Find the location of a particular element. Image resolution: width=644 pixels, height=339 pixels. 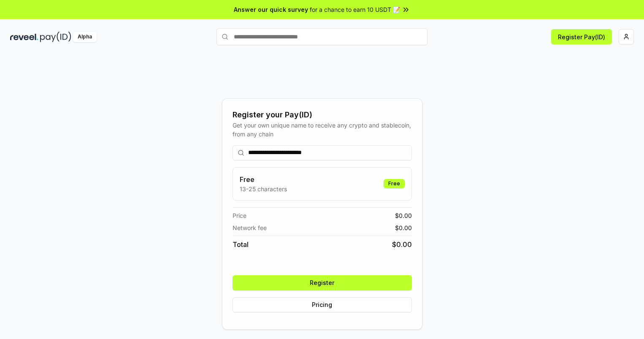

img: pay_id is located at coordinates (56, 37).